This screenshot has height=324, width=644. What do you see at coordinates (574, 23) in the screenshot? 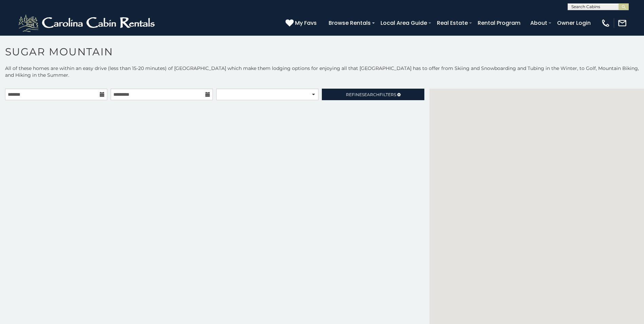
I see `a: Owner Login` at bounding box center [574, 23].